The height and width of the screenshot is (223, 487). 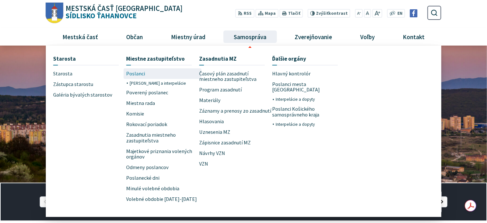 I want to click on a: Minulé volebné obdobia, so click(x=163, y=188).